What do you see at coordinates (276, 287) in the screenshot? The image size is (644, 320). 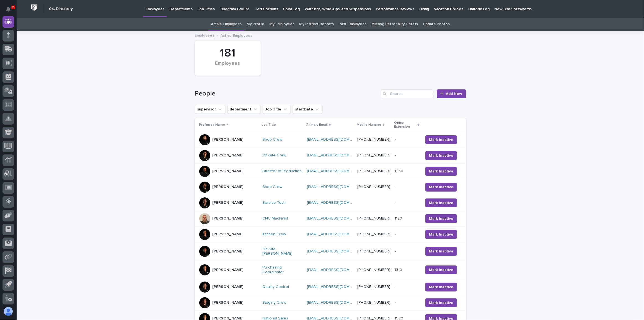 I see `a: Quality Control` at bounding box center [276, 287].